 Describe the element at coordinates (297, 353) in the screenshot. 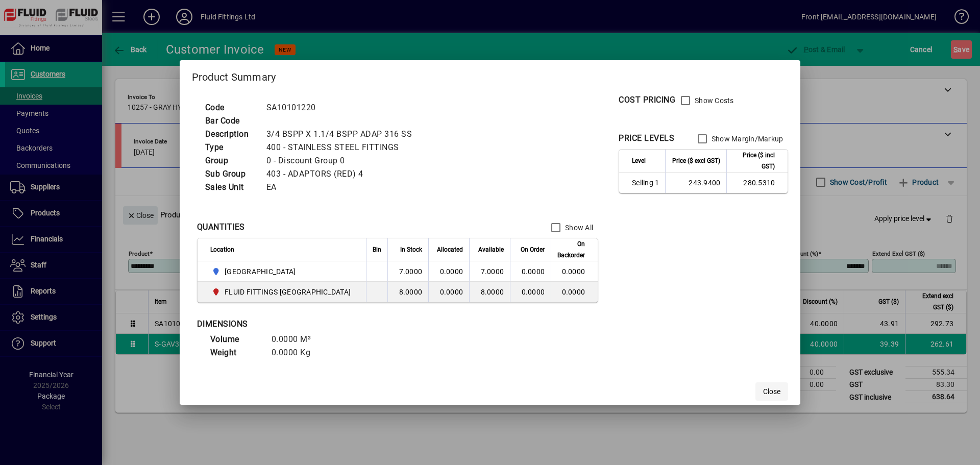

I see `td: 0.0000 Kg` at that location.